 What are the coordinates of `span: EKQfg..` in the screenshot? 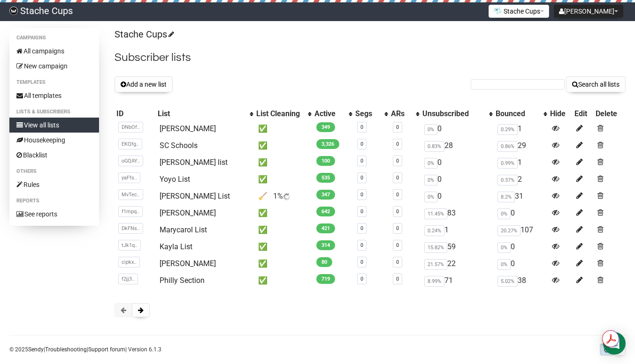 It's located at (130, 144).